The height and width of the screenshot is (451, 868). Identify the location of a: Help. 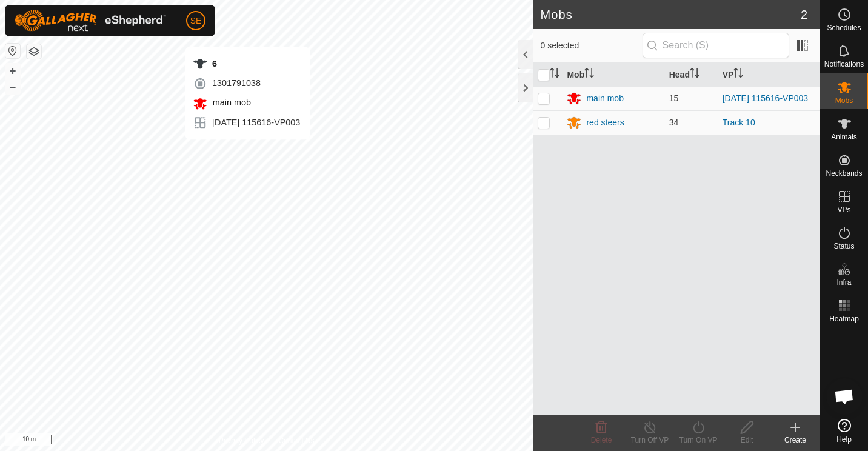
(844, 431).